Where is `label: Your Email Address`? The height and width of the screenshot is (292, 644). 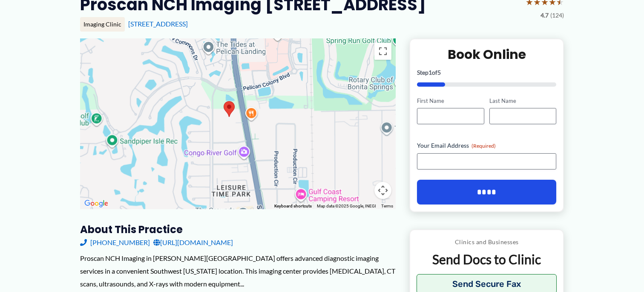
label: Your Email Address is located at coordinates (487, 145).